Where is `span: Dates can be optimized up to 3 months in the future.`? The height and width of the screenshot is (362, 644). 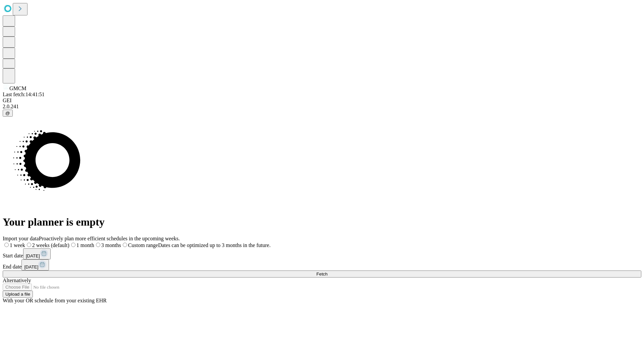 span: Dates can be optimized up to 3 months in the future. is located at coordinates (214, 245).